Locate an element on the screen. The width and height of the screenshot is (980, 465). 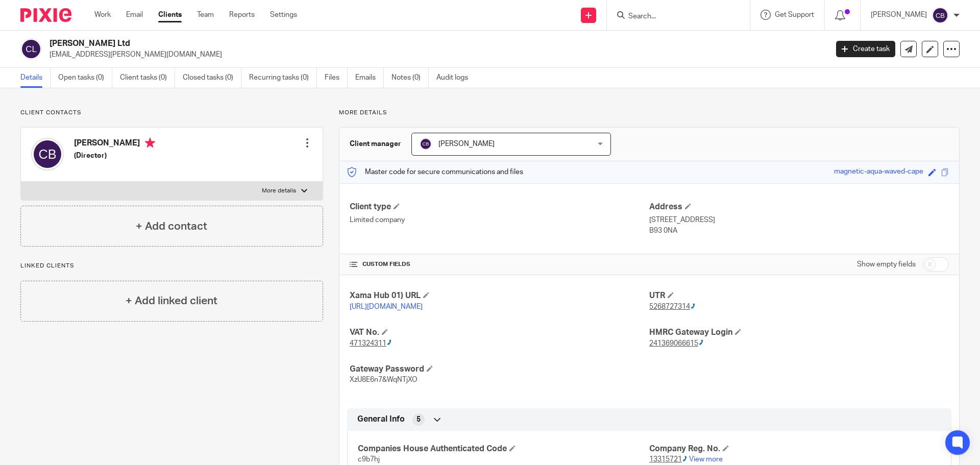
a: View more is located at coordinates (705, 460).